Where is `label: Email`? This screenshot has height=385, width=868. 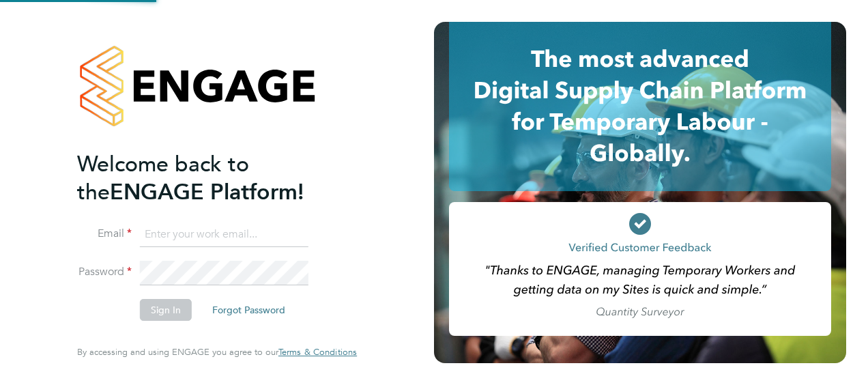
label: Email is located at coordinates (104, 233).